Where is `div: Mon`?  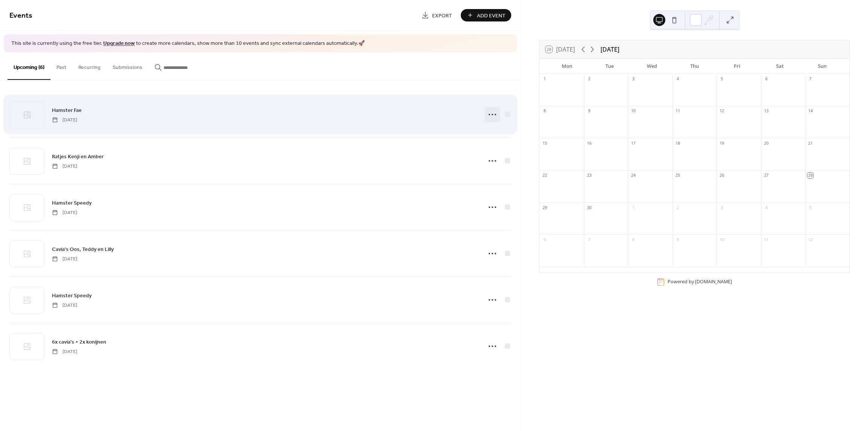
div: Mon is located at coordinates (567, 66).